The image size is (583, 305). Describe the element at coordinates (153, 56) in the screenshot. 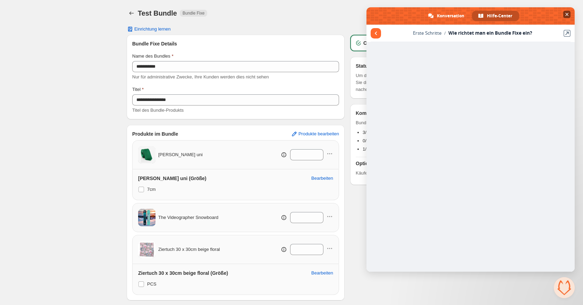

I see `label: Name des Bundles` at that location.